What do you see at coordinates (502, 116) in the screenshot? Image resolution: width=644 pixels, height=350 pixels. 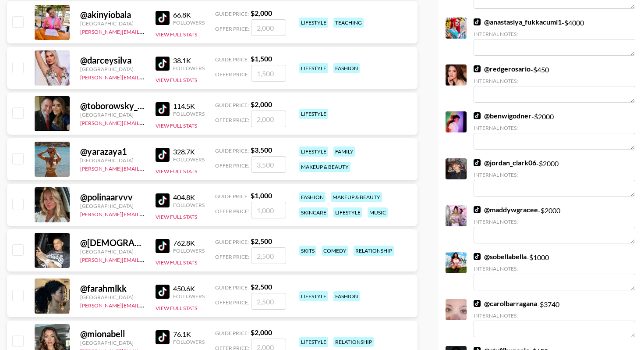 I see `a: @benwigodner` at bounding box center [502, 116].